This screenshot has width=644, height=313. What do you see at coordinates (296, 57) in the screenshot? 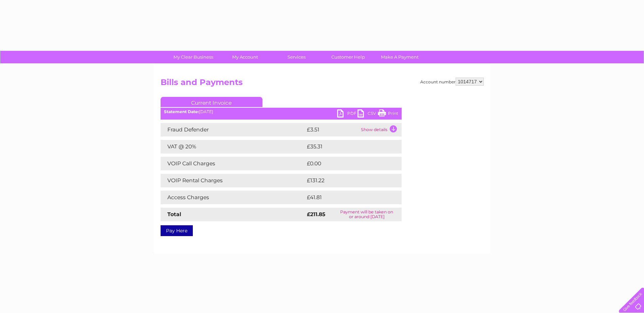
I see `a: Services` at bounding box center [296, 57].